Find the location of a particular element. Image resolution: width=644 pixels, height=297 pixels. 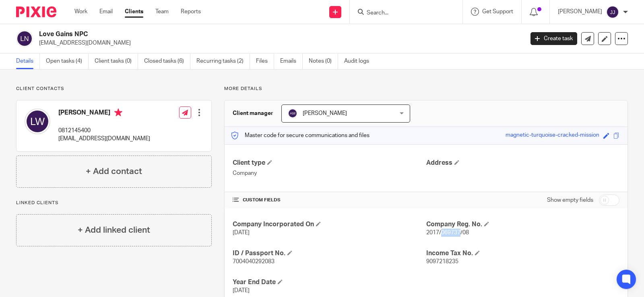

a: Team is located at coordinates (162, 12).